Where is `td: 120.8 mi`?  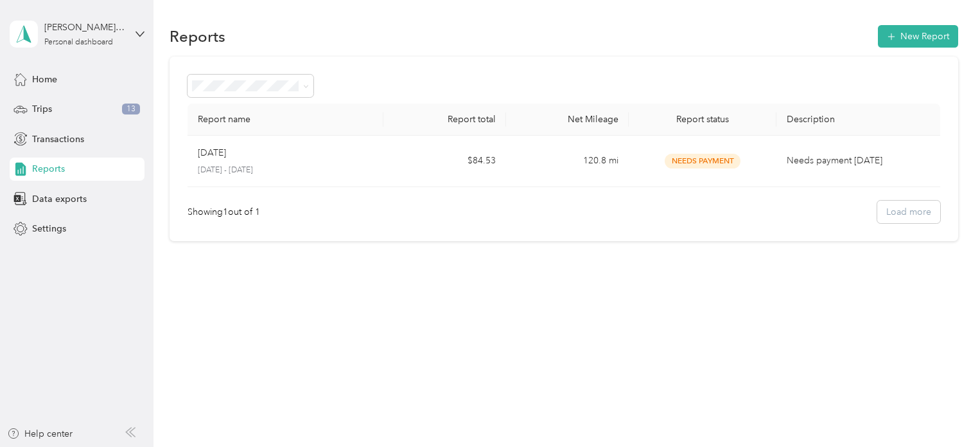
td: 120.8 mi is located at coordinates (567, 162).